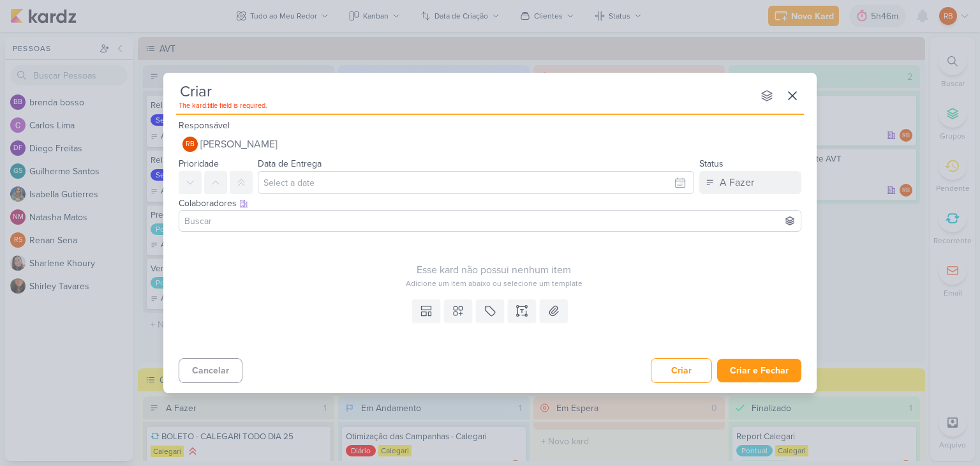 Image resolution: width=980 pixels, height=466 pixels. Describe the element at coordinates (466, 106) in the screenshot. I see `p: The kard.title field is required.` at that location.